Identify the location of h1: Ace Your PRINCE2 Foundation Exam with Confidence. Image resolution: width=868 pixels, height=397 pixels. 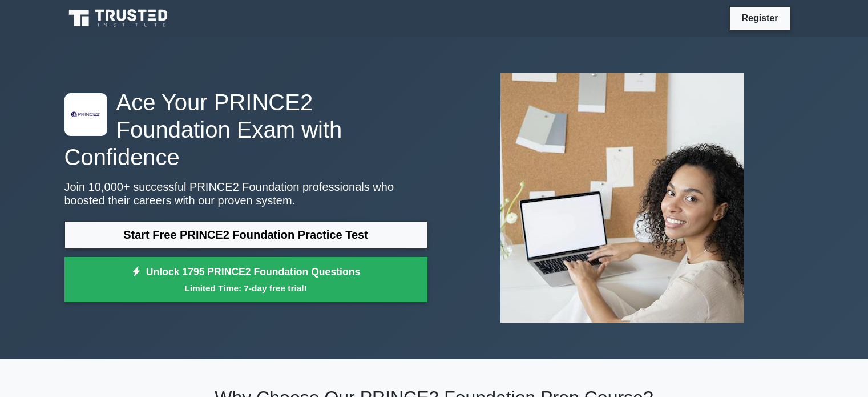
(246, 130).